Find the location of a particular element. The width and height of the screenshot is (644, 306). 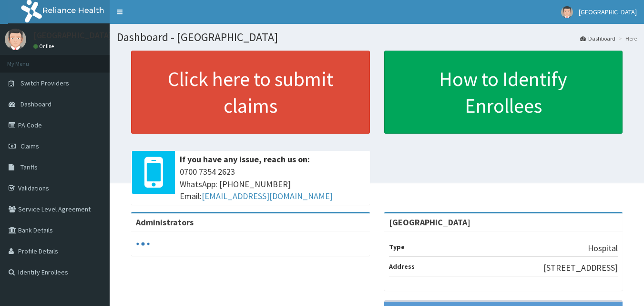

li: Here is located at coordinates (627, 38).